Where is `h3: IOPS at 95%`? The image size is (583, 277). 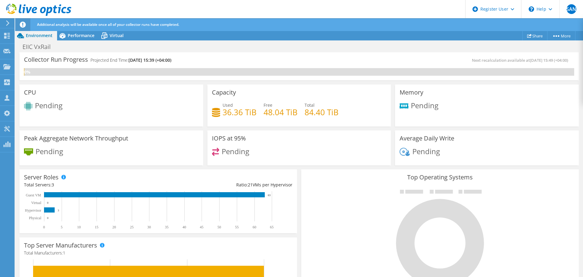 h3: IOPS at 95% is located at coordinates (229, 138).